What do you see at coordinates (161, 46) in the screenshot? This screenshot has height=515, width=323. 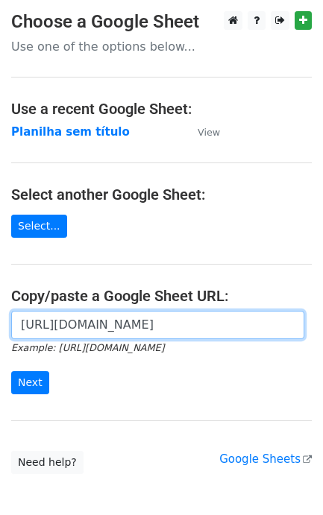 I see `p: Use one of the options below...` at bounding box center [161, 46].